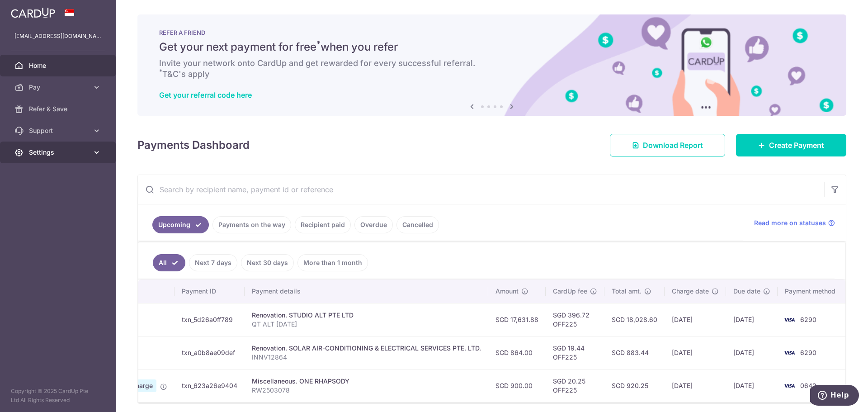  What do you see at coordinates (790, 223) in the screenshot?
I see `span: Read more on statuses` at bounding box center [790, 223].